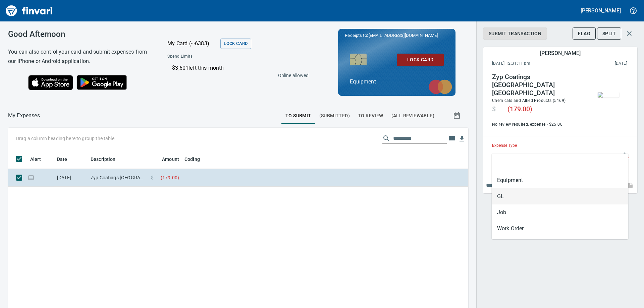 The width and height of the screenshot is (644, 308). What do you see at coordinates (505, 146) in the screenshot?
I see `label: Expense Type` at bounding box center [505, 146].